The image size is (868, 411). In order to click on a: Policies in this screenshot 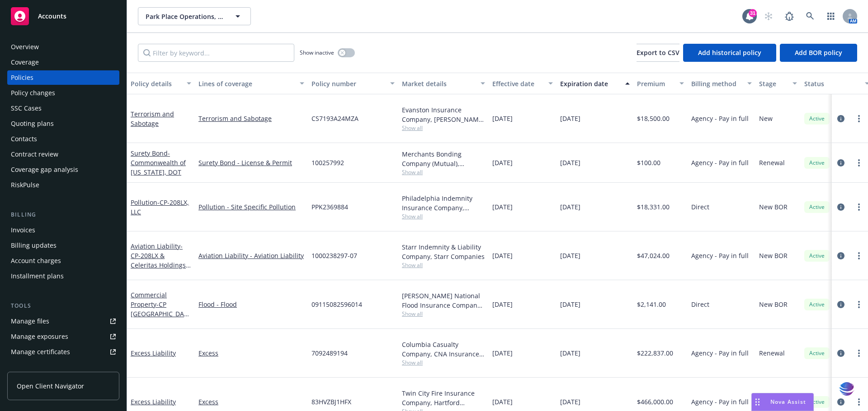, I will do `click(63, 78)`.